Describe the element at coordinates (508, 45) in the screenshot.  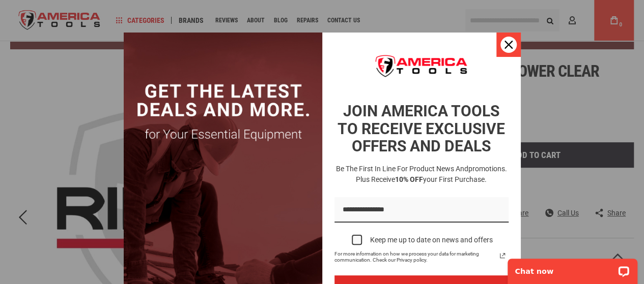
I see `button: Close` at that location.